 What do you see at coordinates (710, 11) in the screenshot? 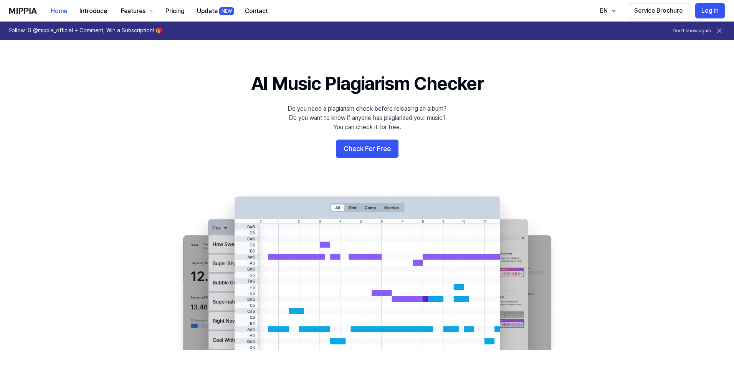
I see `a: Log in` at bounding box center [710, 11].